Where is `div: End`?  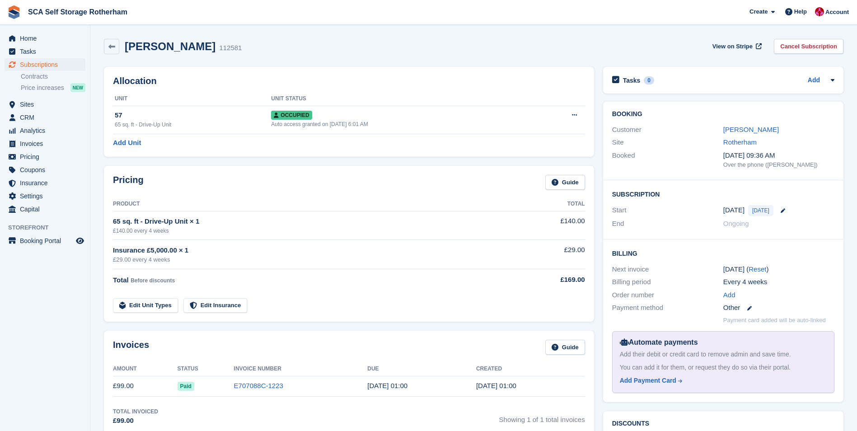
div: End is located at coordinates (668, 224).